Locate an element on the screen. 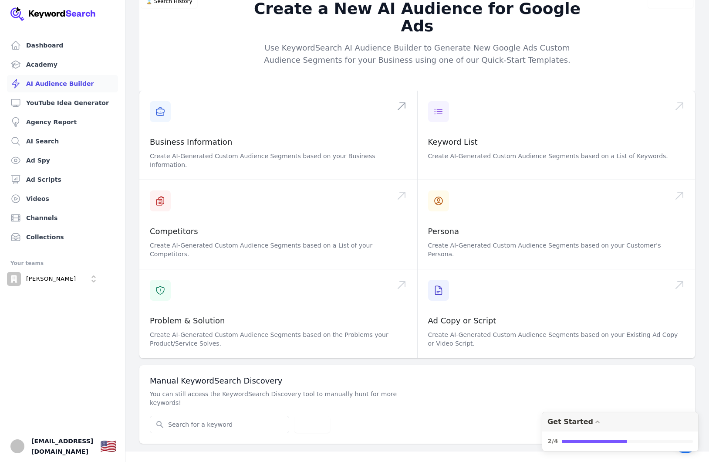 This screenshot has width=709, height=462. a: Channels is located at coordinates (62, 218).